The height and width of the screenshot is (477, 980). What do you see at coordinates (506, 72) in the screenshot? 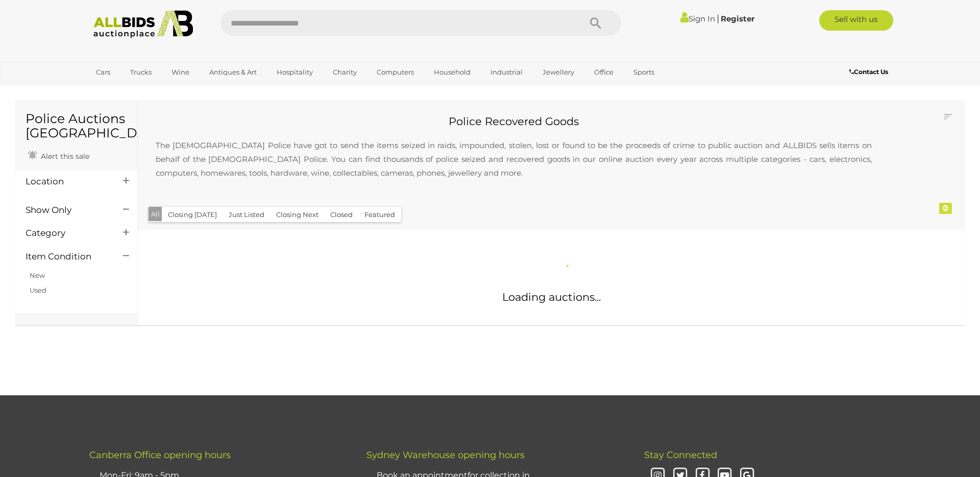
I see `a: Industrial` at bounding box center [506, 72].